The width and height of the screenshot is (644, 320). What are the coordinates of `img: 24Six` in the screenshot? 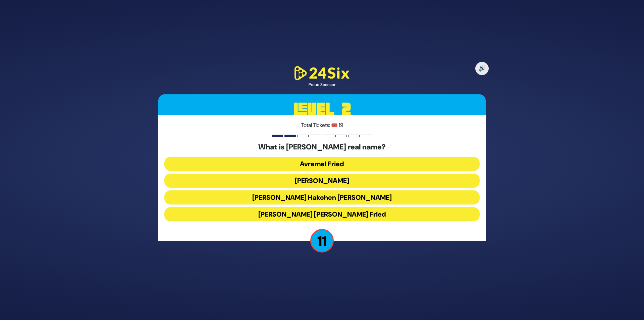 It's located at (322, 73).